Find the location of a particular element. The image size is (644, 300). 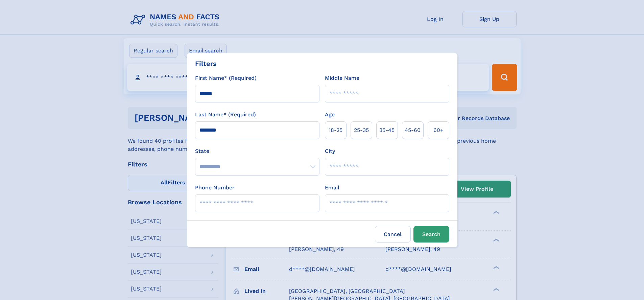

label: Age is located at coordinates (330, 114).